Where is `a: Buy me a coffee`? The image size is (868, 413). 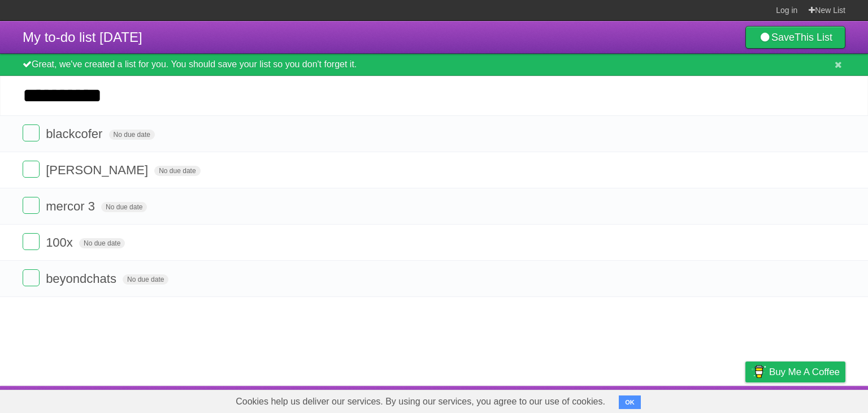
a: Buy me a coffee is located at coordinates (795, 372).